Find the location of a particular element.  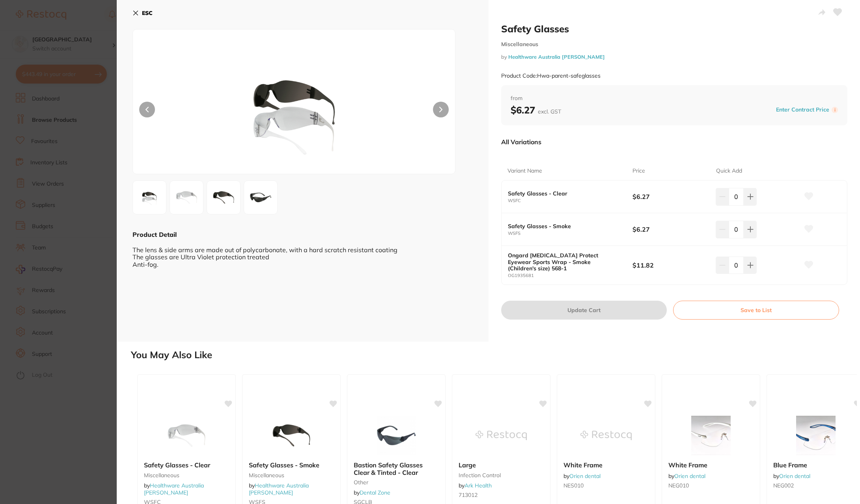

img: Safety Glasses - Smoke is located at coordinates (291, 435).